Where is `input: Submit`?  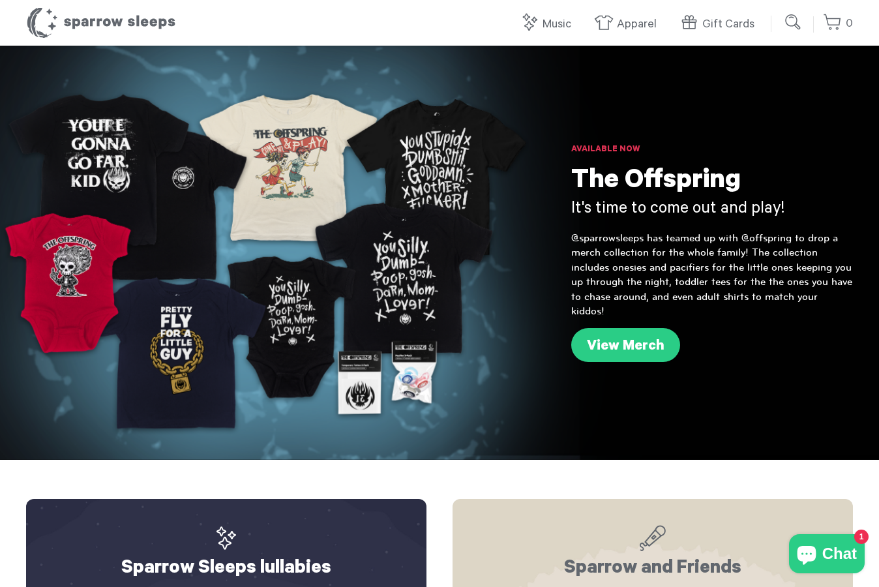 input: Submit is located at coordinates (793, 22).